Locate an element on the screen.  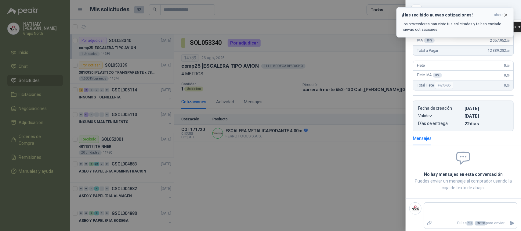
p: 22 dias is located at coordinates (487, 124).